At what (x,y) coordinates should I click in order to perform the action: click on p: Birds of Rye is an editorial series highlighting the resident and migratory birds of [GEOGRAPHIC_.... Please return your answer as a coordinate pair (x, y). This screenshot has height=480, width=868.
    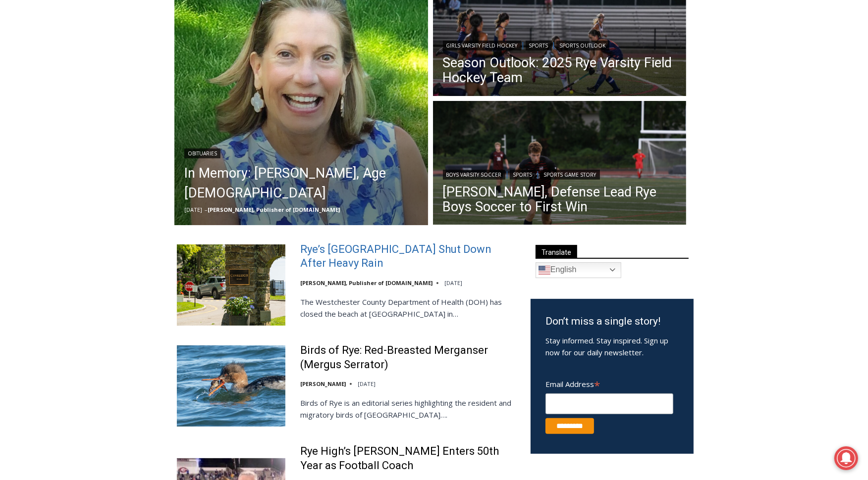
    Looking at the image, I should click on (408, 409).